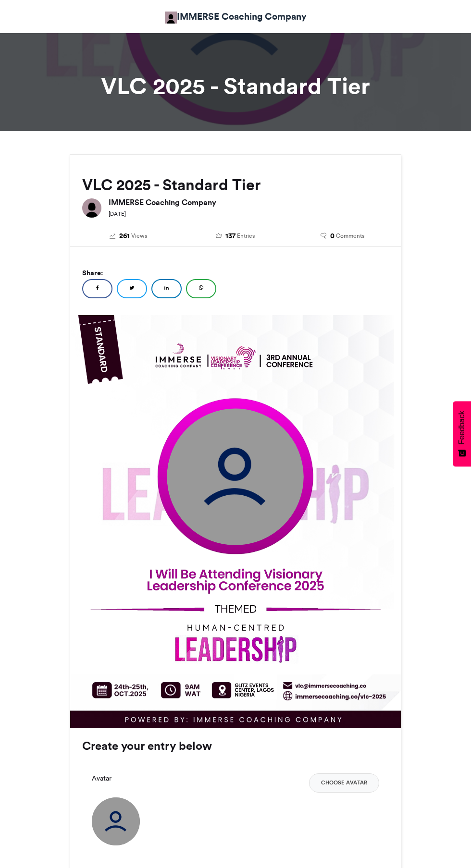  I want to click on button: Choose Avatar, so click(344, 783).